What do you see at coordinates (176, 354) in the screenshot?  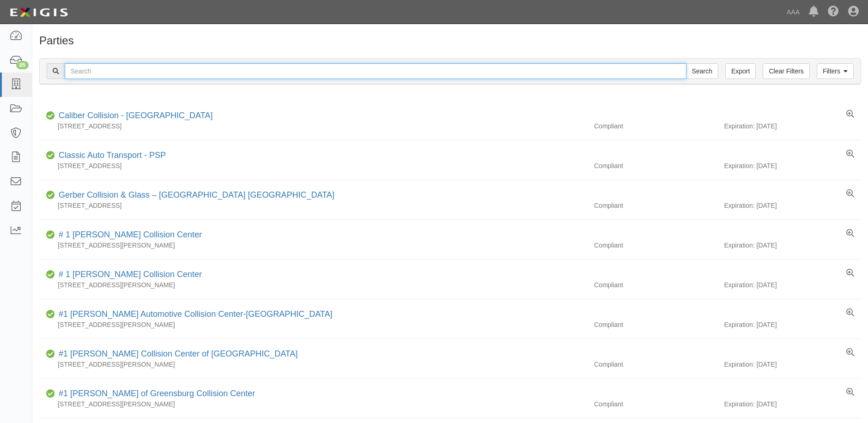 I see `div: #1 Cochran Collision Center of Greensburg` at bounding box center [176, 354].